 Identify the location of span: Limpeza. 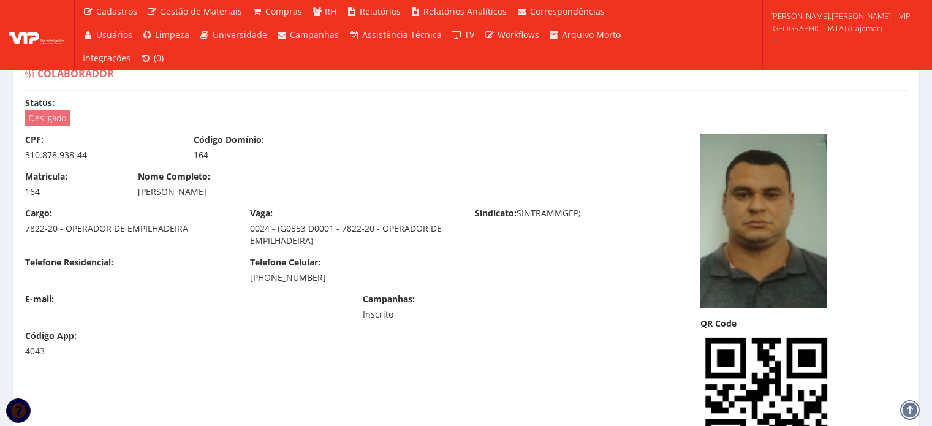
(172, 34).